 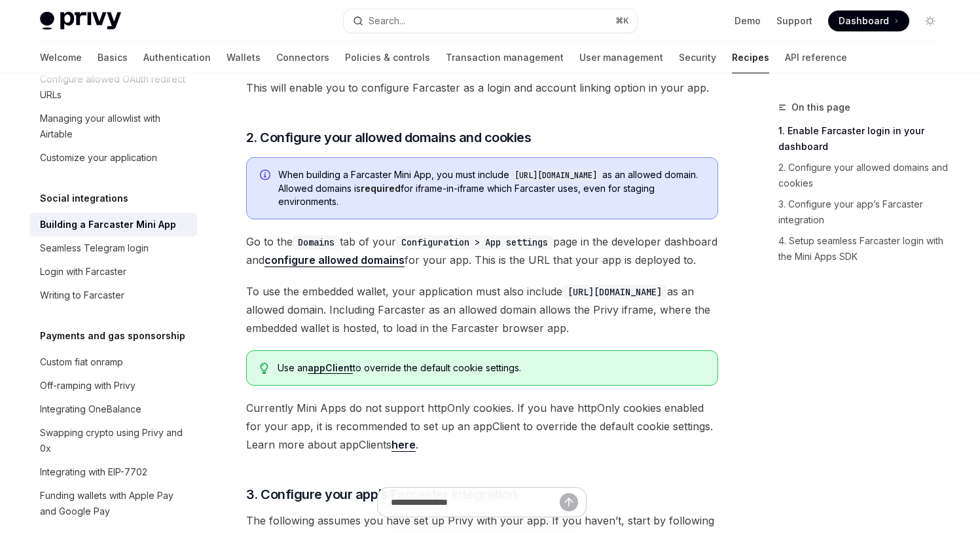 I want to click on a: 2. Configure your allowed domains and cookies, so click(x=865, y=176).